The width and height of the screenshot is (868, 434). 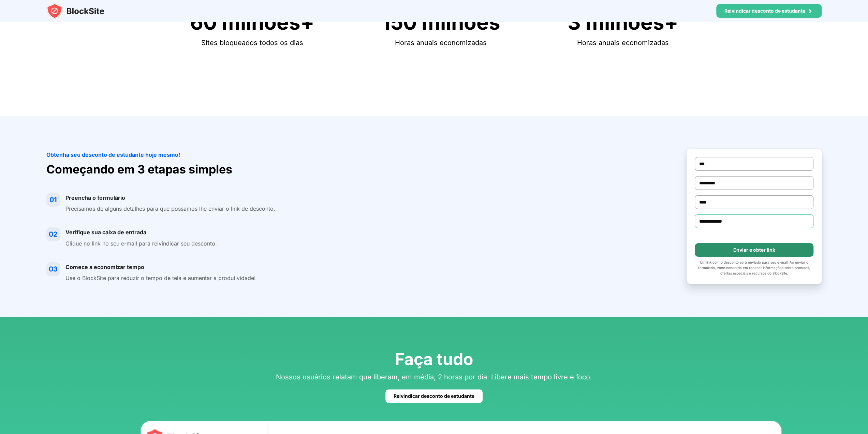 What do you see at coordinates (170, 209) in the screenshot?
I see `font: Precisamos de alguns detalhes para que possamos lhe enviar o link de desconto.` at bounding box center [170, 209].